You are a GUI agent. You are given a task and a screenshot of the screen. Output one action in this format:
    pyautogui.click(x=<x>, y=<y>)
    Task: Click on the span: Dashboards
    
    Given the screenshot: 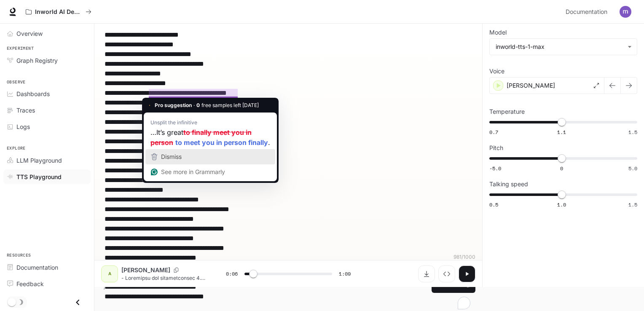 What is the action you would take?
    pyautogui.click(x=33, y=93)
    